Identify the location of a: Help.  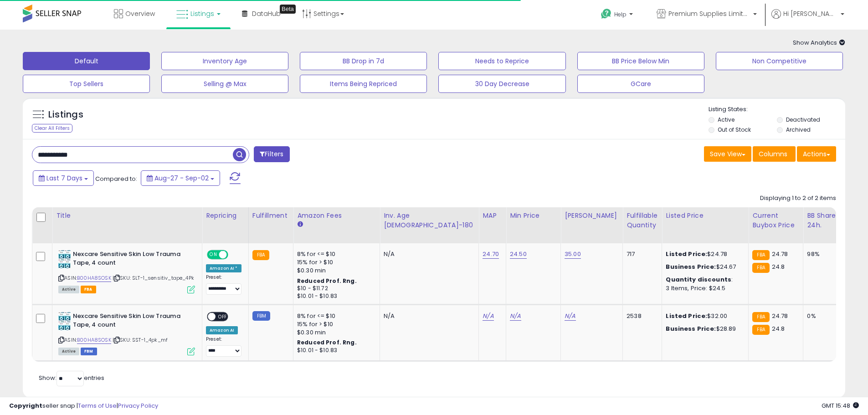
(618, 16).